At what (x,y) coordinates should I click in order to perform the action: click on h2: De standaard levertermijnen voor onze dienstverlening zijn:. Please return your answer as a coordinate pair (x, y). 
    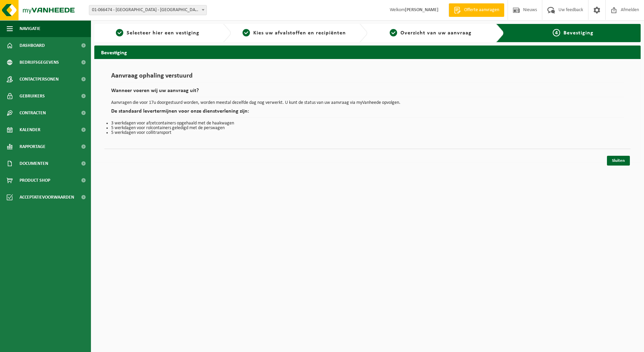
    Looking at the image, I should click on (367, 113).